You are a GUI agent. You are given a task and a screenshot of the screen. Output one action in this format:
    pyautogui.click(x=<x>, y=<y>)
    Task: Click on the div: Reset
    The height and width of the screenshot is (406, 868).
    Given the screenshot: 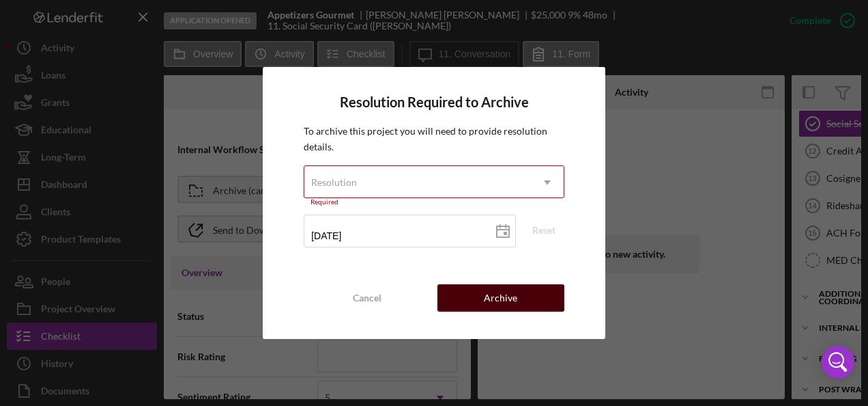 What is the action you would take?
    pyautogui.click(x=544, y=230)
    